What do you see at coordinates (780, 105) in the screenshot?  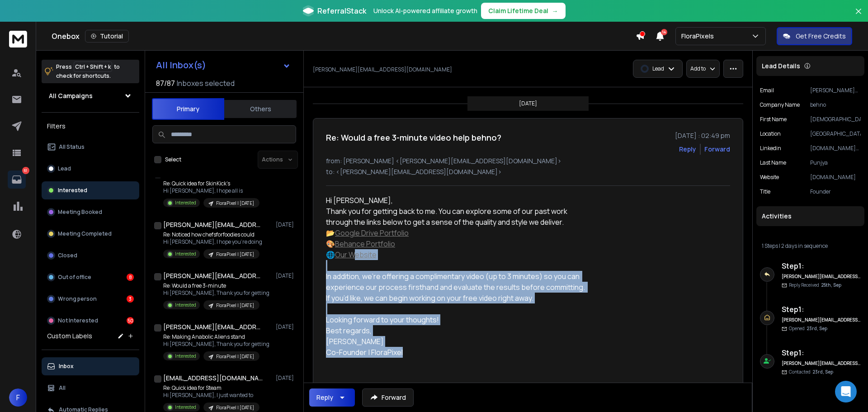 I see `p: Company Name` at bounding box center [780, 105].